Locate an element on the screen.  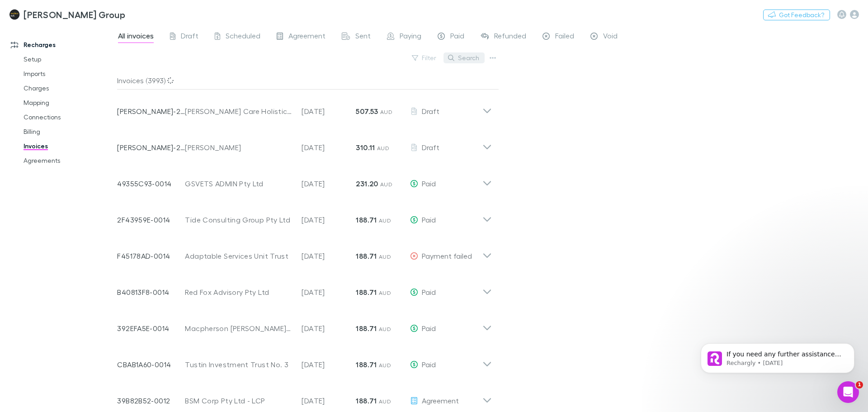
a: Mapping is located at coordinates (68, 103).